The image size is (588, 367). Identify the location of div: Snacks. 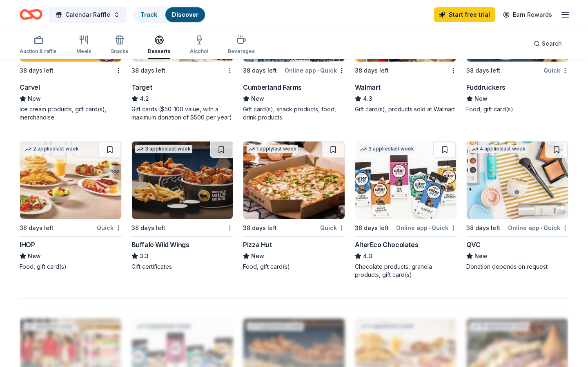
(119, 51).